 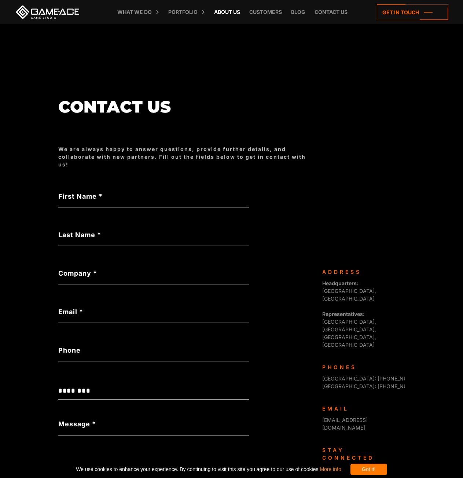 What do you see at coordinates (413, 12) in the screenshot?
I see `a: Get in touch` at bounding box center [413, 12].